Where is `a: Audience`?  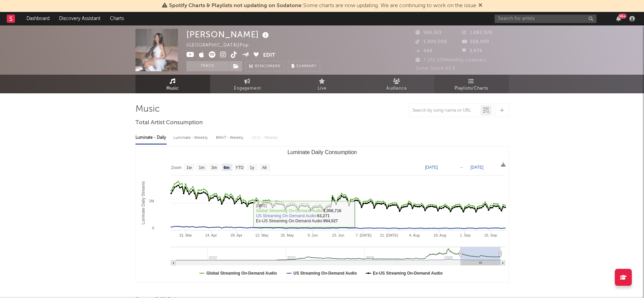 a: Audience is located at coordinates (397, 84).